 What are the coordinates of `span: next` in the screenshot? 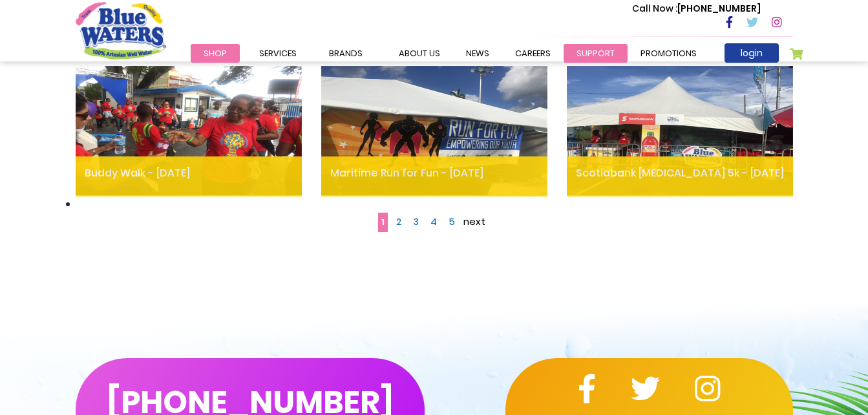 It's located at (474, 222).